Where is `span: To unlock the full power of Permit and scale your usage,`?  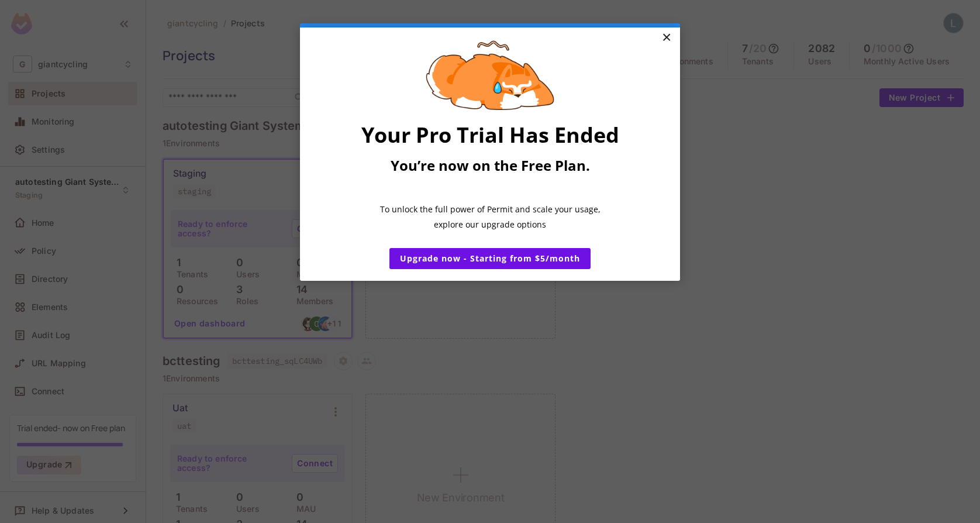 span: To unlock the full power of Permit and scale your usage, is located at coordinates (490, 208).